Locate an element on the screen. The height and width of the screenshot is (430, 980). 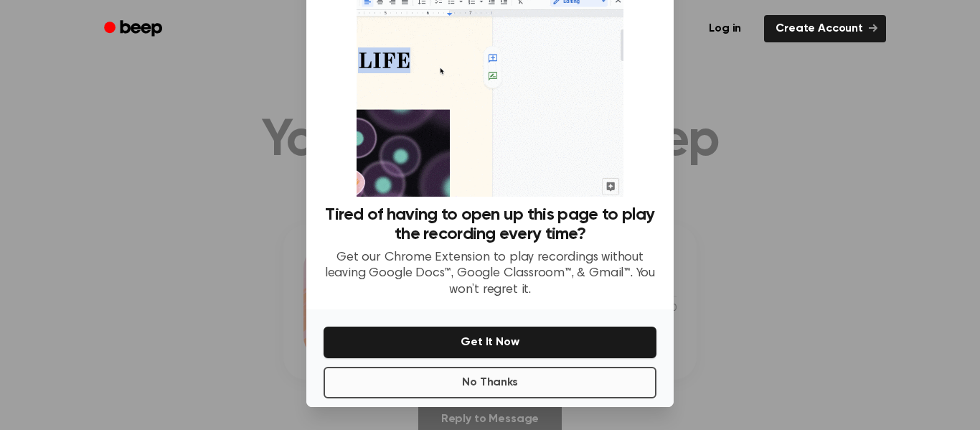
a: Log in is located at coordinates (725, 29).